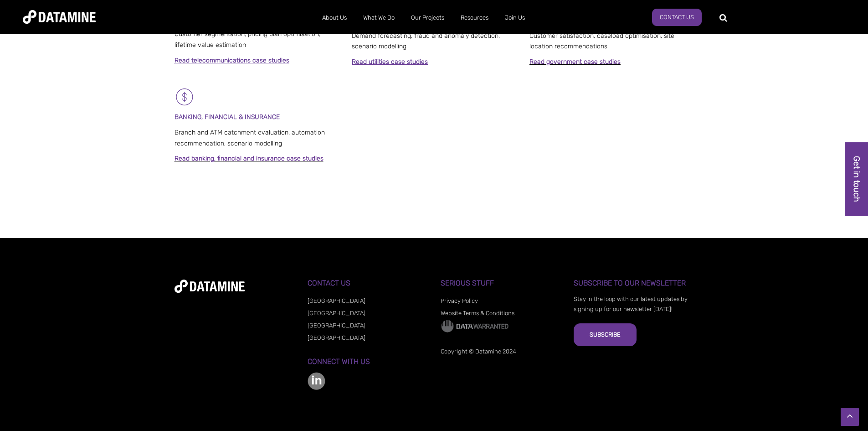 The height and width of the screenshot is (431, 868). What do you see at coordinates (390, 61) in the screenshot?
I see `a: Read utilities case studies` at bounding box center [390, 61].